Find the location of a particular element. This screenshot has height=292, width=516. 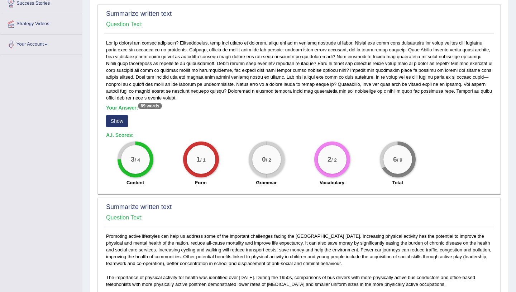

label: Content is located at coordinates (135, 182).